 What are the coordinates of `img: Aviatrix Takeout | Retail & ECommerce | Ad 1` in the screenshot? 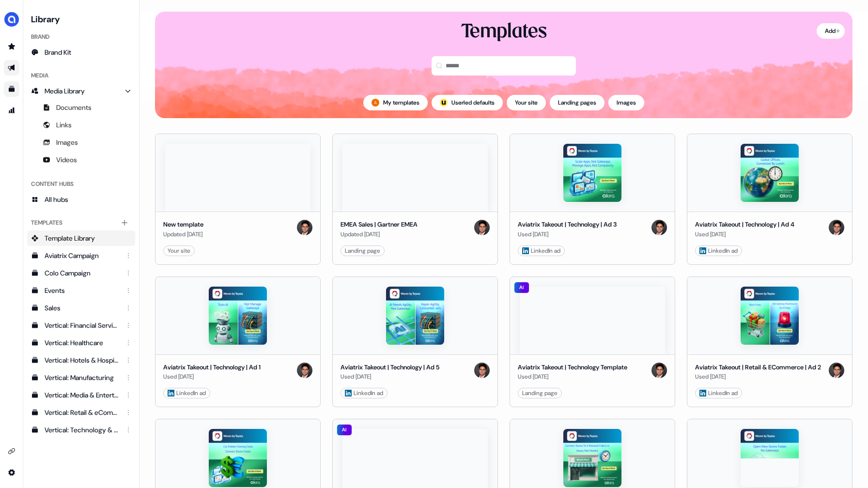 It's located at (238, 458).